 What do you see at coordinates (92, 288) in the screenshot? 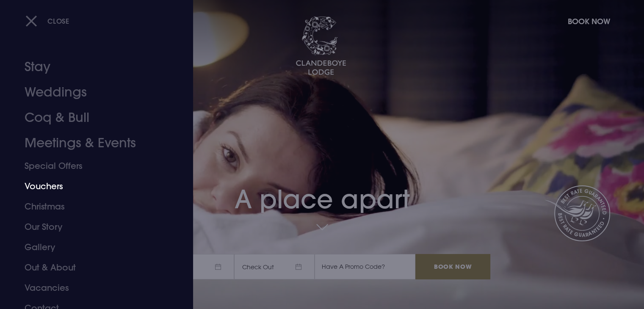
I see `a: Vacancies` at bounding box center [92, 288].